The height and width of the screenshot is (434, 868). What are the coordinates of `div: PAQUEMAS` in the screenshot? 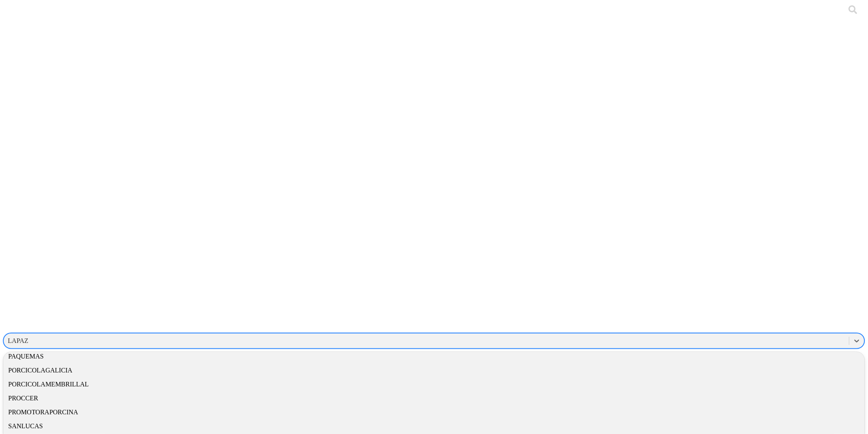 It's located at (434, 356).